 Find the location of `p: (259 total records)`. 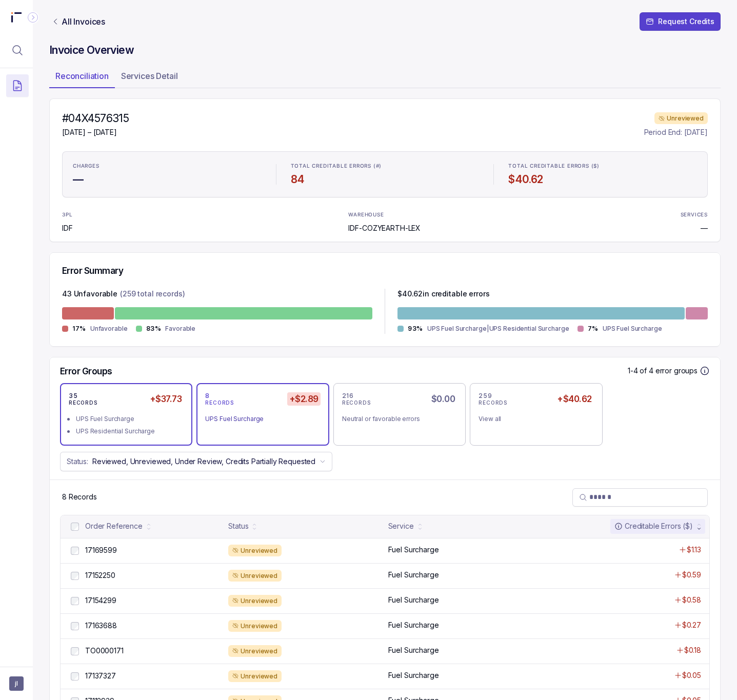

p: (259 total records) is located at coordinates (152, 295).